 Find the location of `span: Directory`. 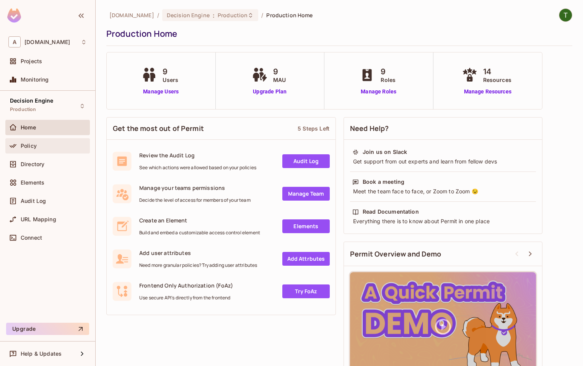

span: Directory is located at coordinates (33, 164).